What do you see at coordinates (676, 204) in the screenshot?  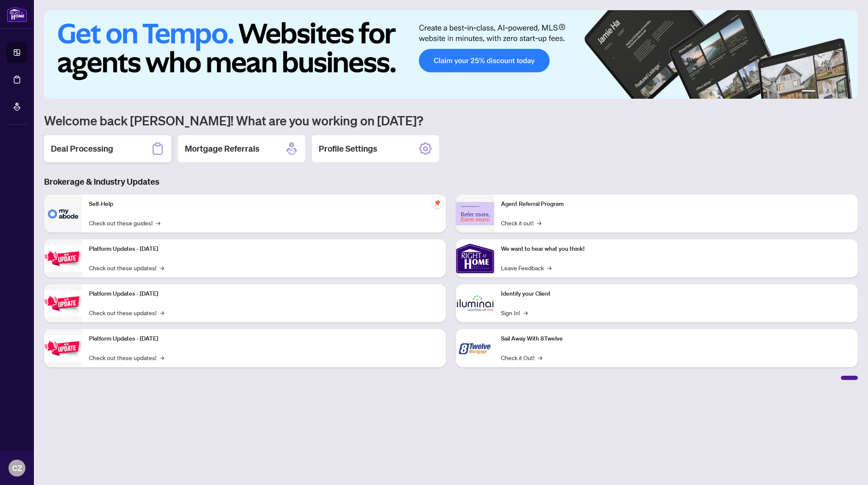 I see `p: Agent Referral Program` at bounding box center [676, 204].